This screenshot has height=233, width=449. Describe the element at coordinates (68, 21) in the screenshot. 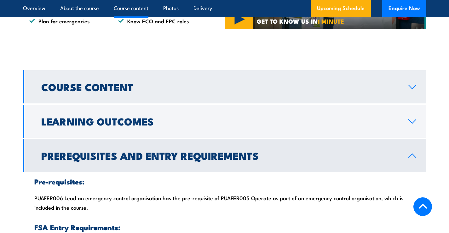

I see `li: Plan for emergencies` at that location.